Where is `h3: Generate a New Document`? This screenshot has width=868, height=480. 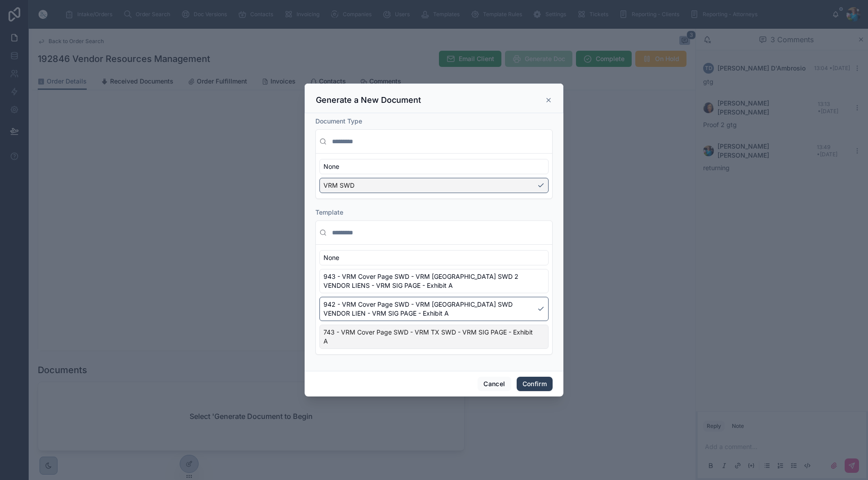
h3: Generate a New Document is located at coordinates (369, 100).